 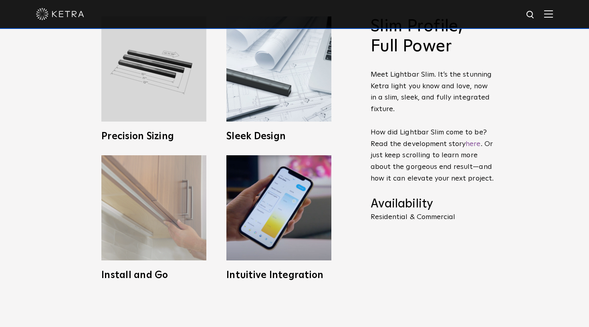 I want to click on img: Hamburger%20Nav.svg, so click(x=549, y=14).